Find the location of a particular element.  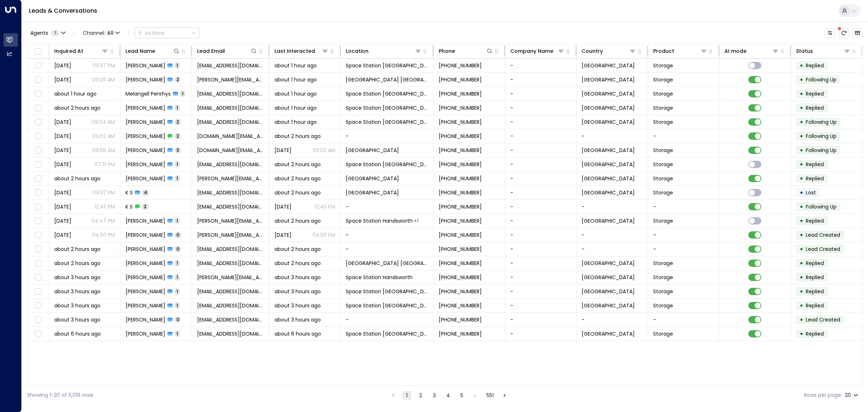

span: Agents is located at coordinates (39, 33).